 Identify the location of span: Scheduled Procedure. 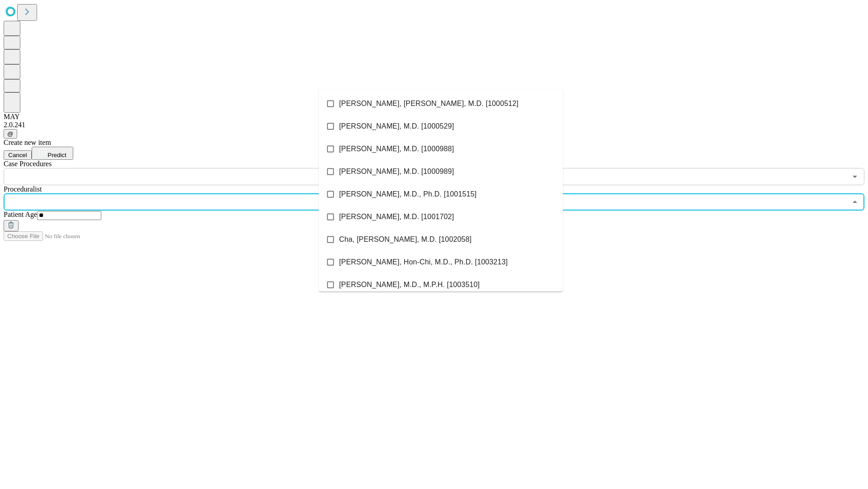
(28, 164).